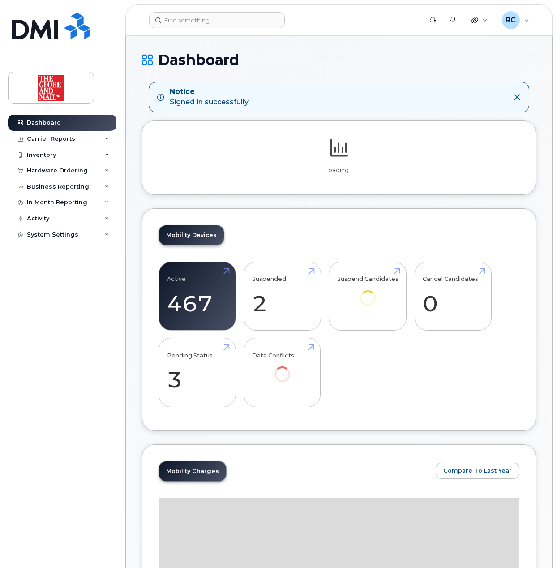  What do you see at coordinates (191, 235) in the screenshot?
I see `a: Mobility Devices` at bounding box center [191, 235].